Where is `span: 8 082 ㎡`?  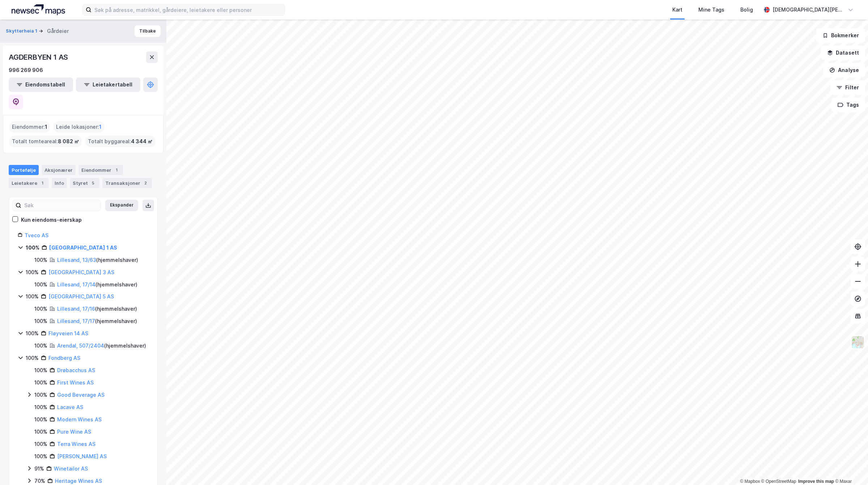 span: 8 082 ㎡ is located at coordinates (68, 142).